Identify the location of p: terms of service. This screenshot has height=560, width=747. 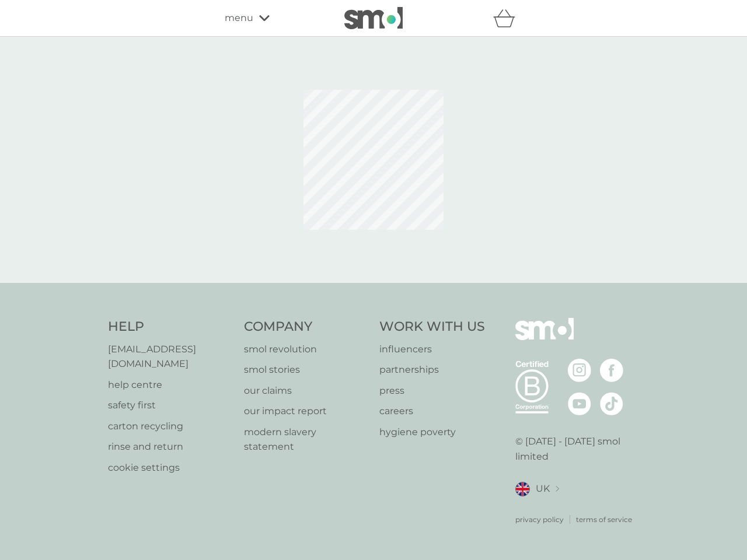
(604, 519).